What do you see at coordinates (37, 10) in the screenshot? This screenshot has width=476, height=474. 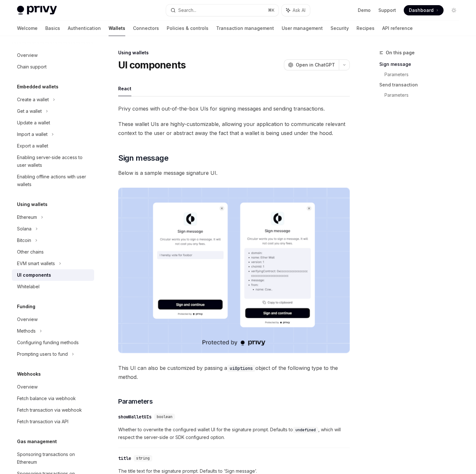 I see `img: light logo` at bounding box center [37, 10].